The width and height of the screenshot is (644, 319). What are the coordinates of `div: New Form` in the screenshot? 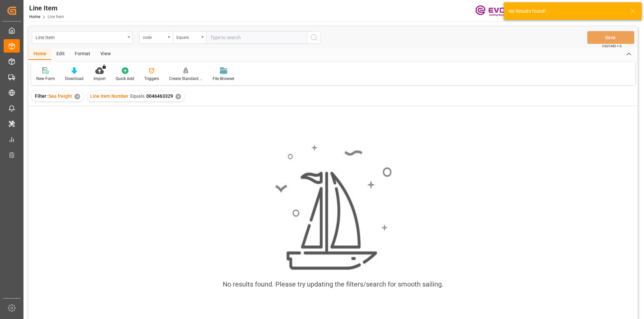 It's located at (46, 79).